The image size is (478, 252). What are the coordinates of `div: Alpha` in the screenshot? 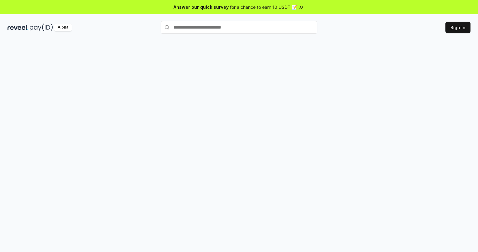 It's located at (63, 27).